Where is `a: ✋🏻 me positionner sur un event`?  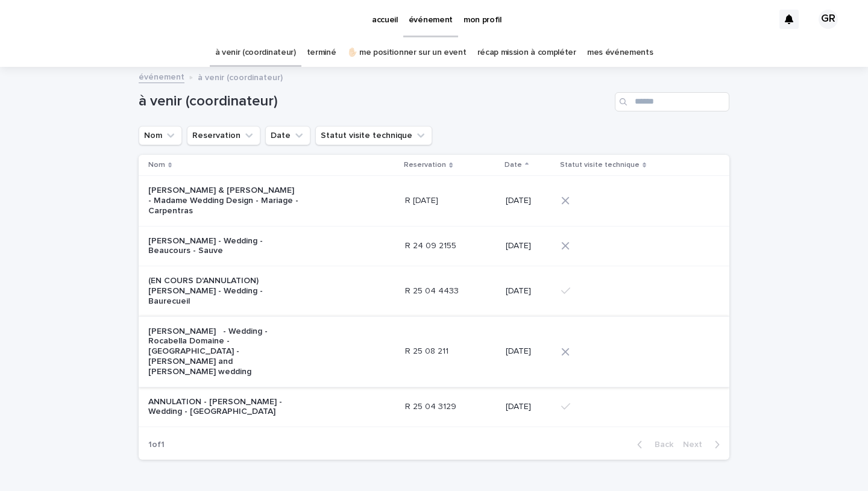 a: ✋🏻 me positionner sur un event is located at coordinates (407, 52).